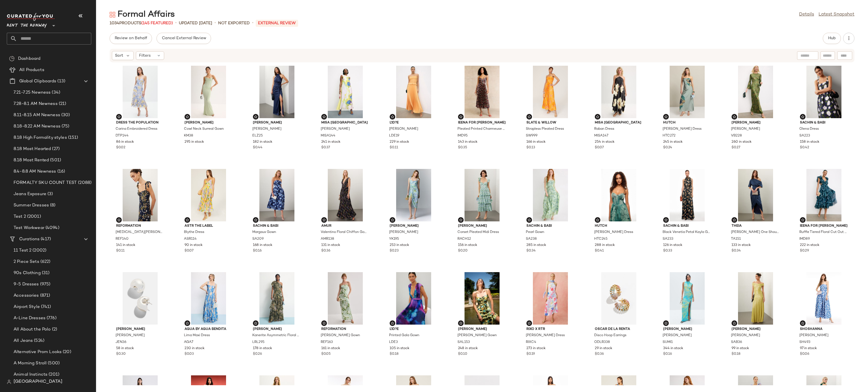 This screenshot has width=868, height=392. I want to click on img: SW999.jpg, so click(550, 92).